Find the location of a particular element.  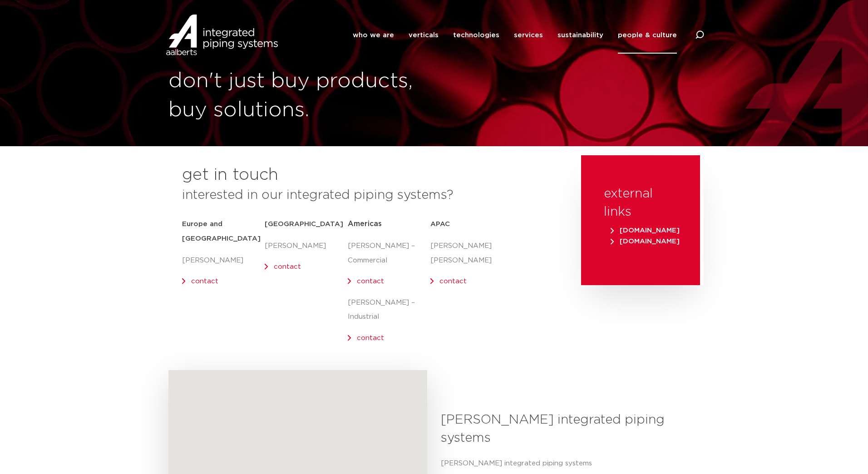

a: sustainability is located at coordinates (580, 35).